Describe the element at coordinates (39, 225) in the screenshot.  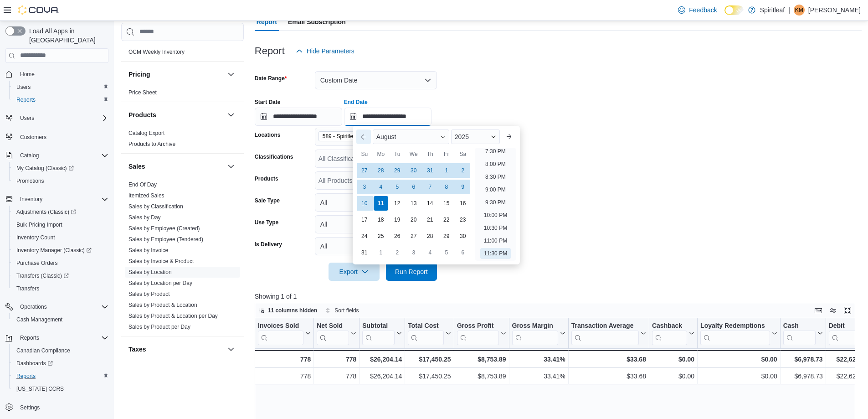
I see `span: Bulk Pricing Import` at that location.